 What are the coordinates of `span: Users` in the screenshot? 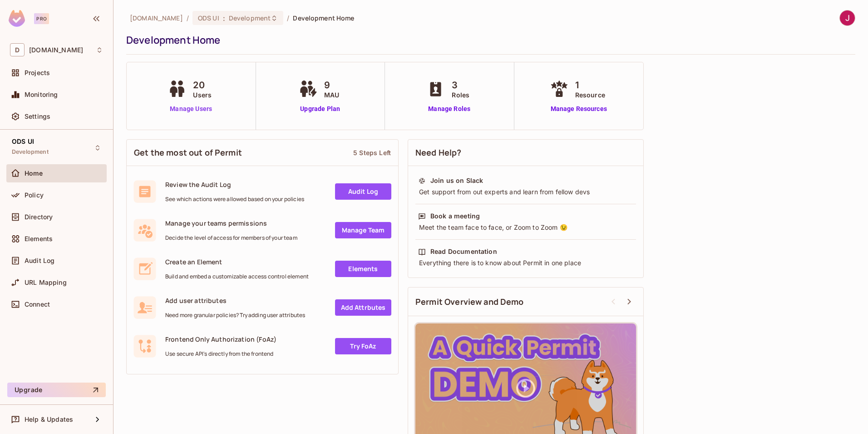 It's located at (202, 95).